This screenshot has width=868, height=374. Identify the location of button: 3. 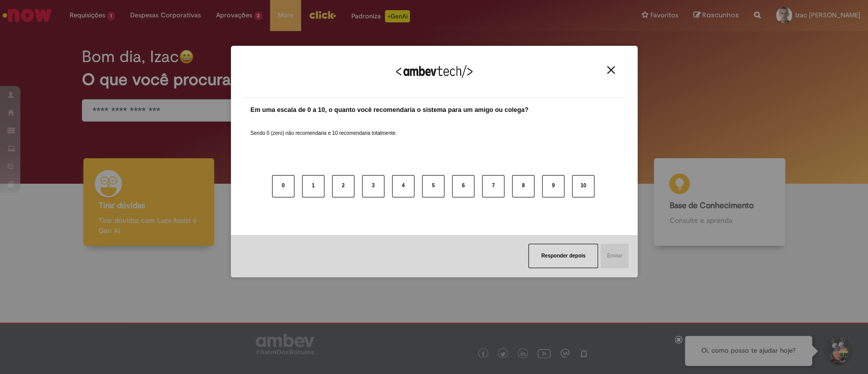
(373, 186).